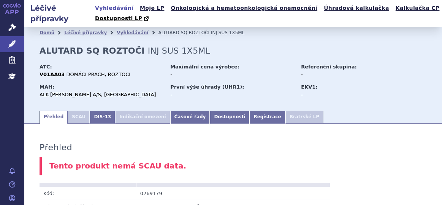 The width and height of the screenshot is (442, 205). I want to click on a: Léčivé přípravky, so click(85, 33).